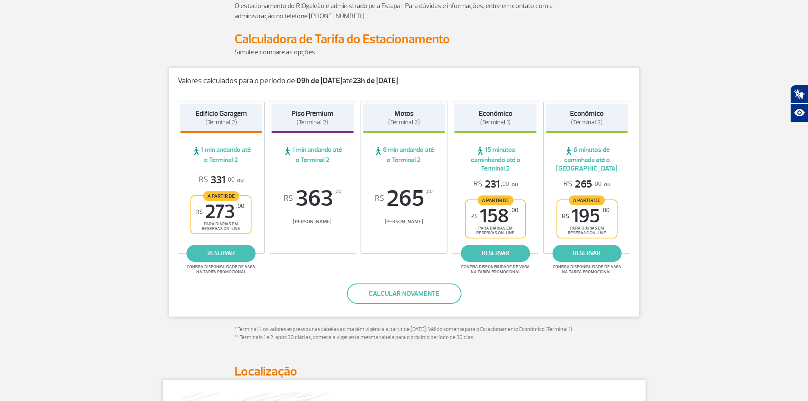  I want to click on strong: Edifício Garagem, so click(221, 113).